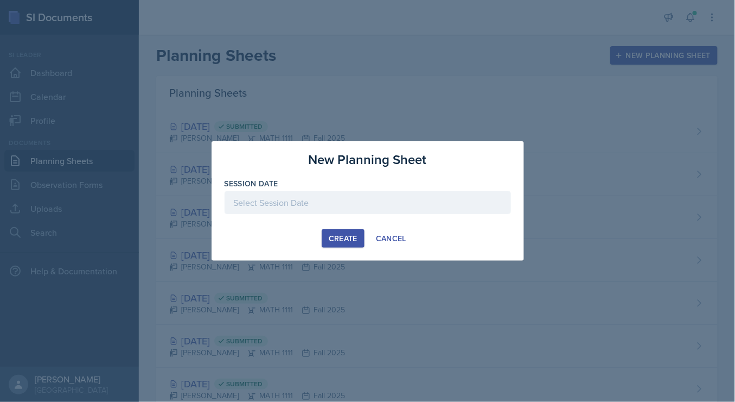 Image resolution: width=735 pixels, height=402 pixels. Describe the element at coordinates (251, 183) in the screenshot. I see `label: Session Date` at that location.